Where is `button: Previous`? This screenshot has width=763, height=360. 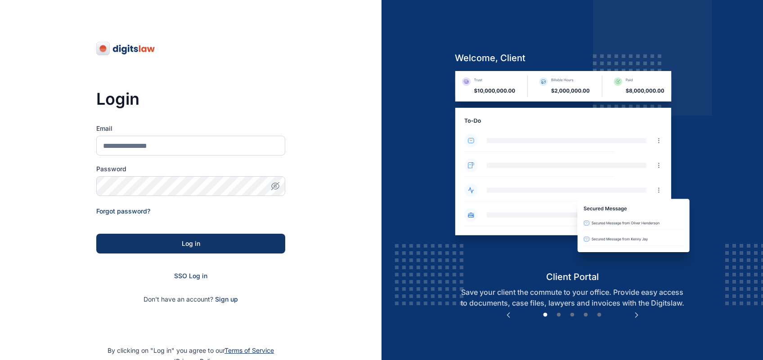
button: Previous is located at coordinates (508, 315).